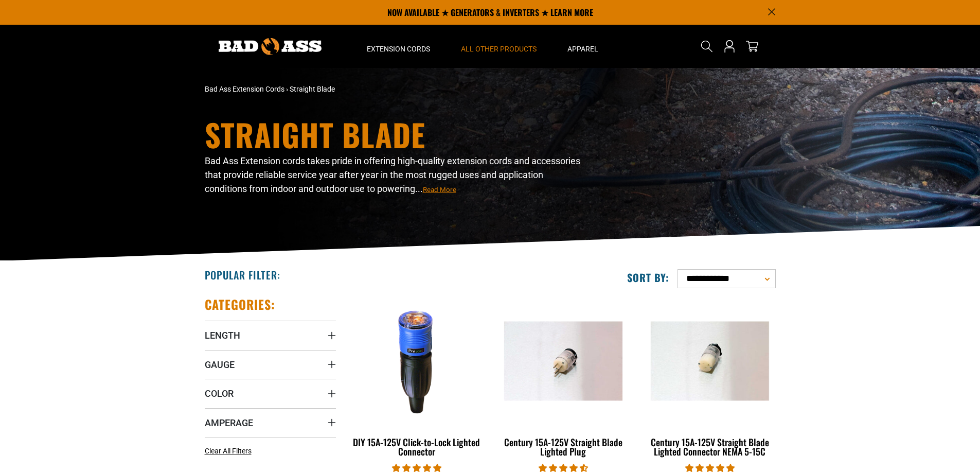 The width and height of the screenshot is (980, 473). Describe the element at coordinates (707, 47) in the screenshot. I see `summary: Search` at that location.